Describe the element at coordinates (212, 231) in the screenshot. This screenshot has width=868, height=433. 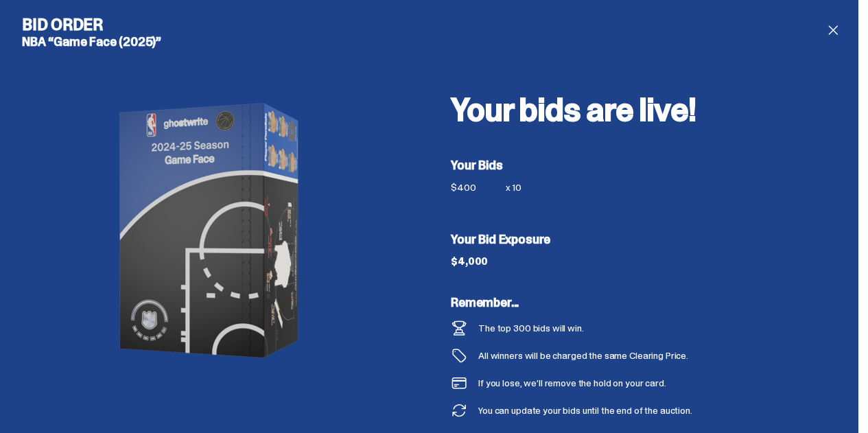
I see `img: product image` at that location.